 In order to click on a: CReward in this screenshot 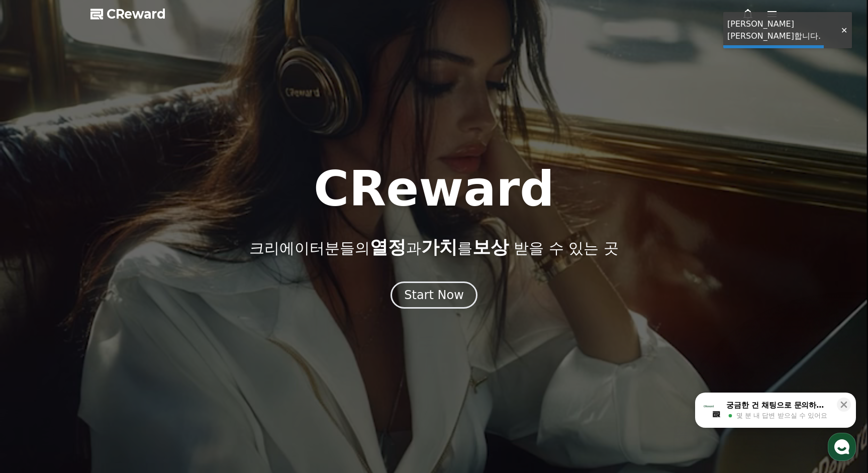, I will do `click(128, 14)`.